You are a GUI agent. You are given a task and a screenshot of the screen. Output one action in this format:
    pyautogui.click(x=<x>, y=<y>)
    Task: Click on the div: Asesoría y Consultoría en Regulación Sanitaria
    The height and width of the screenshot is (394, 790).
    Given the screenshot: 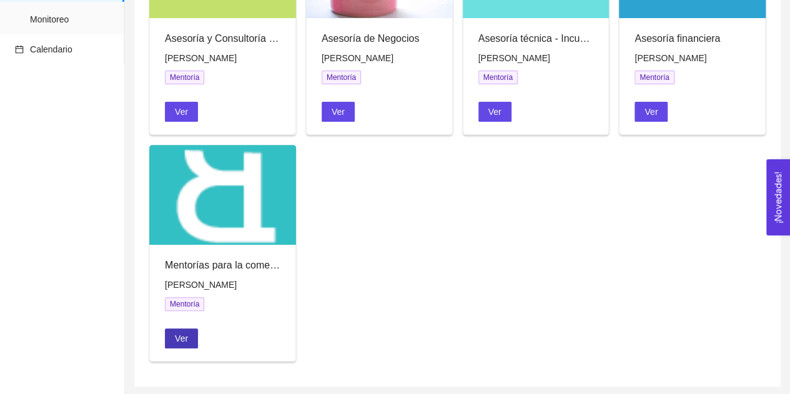 What is the action you would take?
    pyautogui.click(x=222, y=38)
    